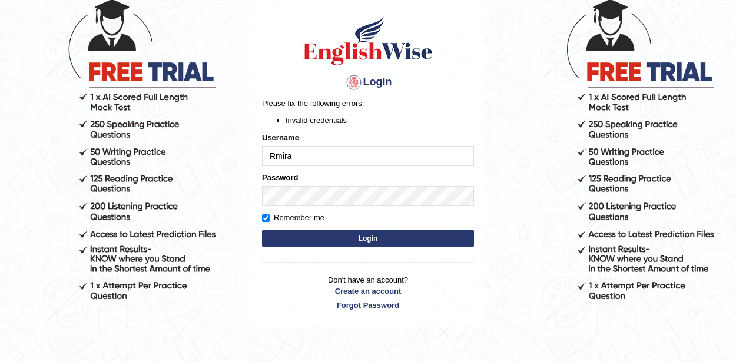 This screenshot has width=736, height=362. I want to click on a: Forgot Password, so click(368, 305).